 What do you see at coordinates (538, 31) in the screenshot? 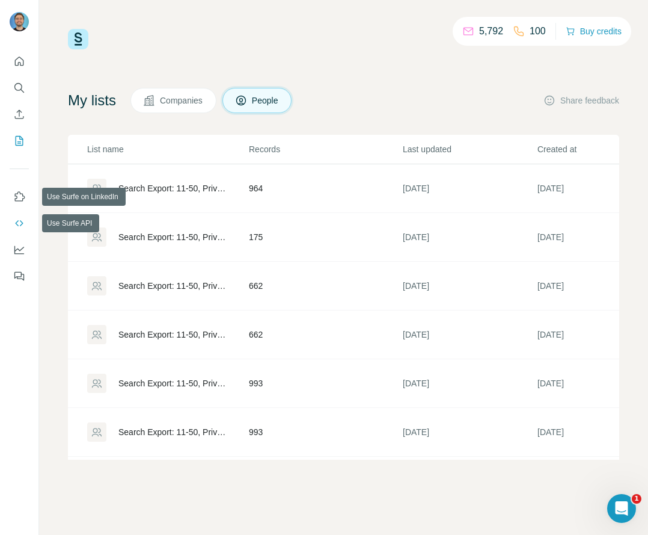
I see `p: 100` at bounding box center [538, 31].